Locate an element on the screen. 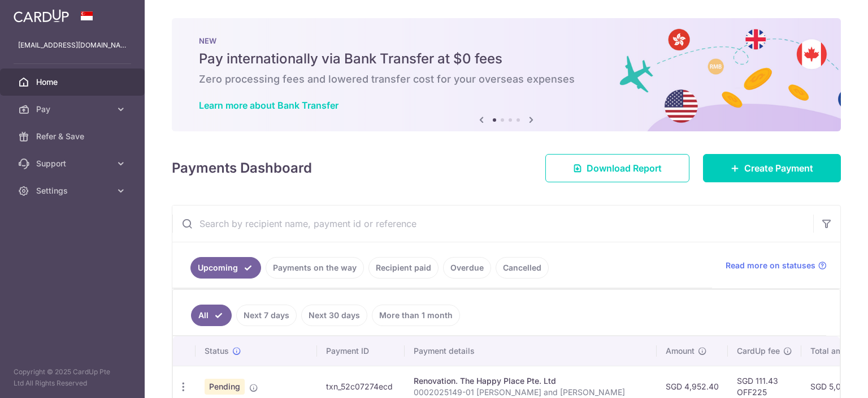 This screenshot has height=398, width=868. input: Search by recipient name, payment id or reference is located at coordinates (493, 223).